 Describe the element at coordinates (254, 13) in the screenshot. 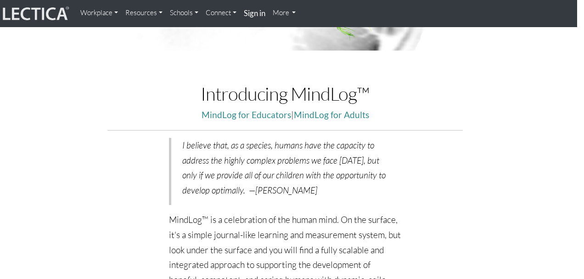

I see `a: Sign in` at that location.